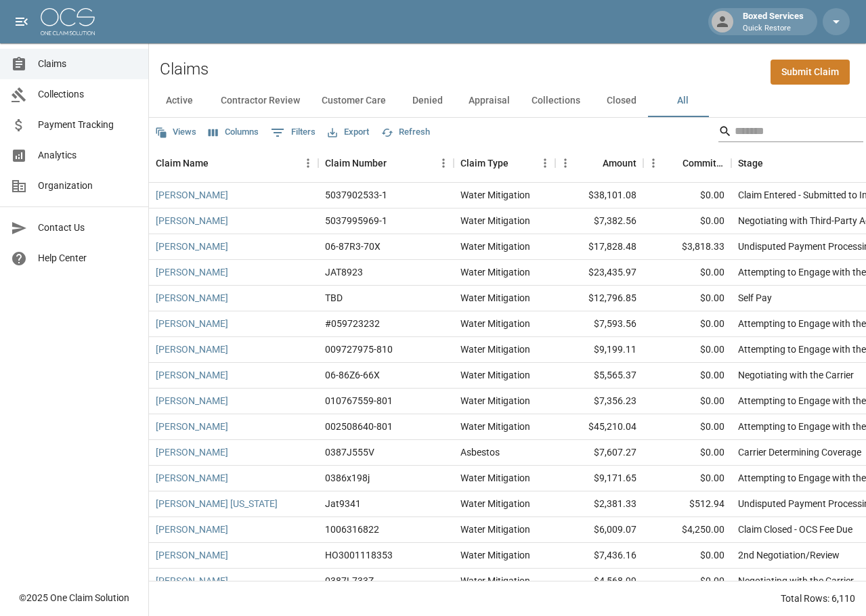 This screenshot has width=866, height=616. I want to click on div: $2,381.33, so click(599, 504).